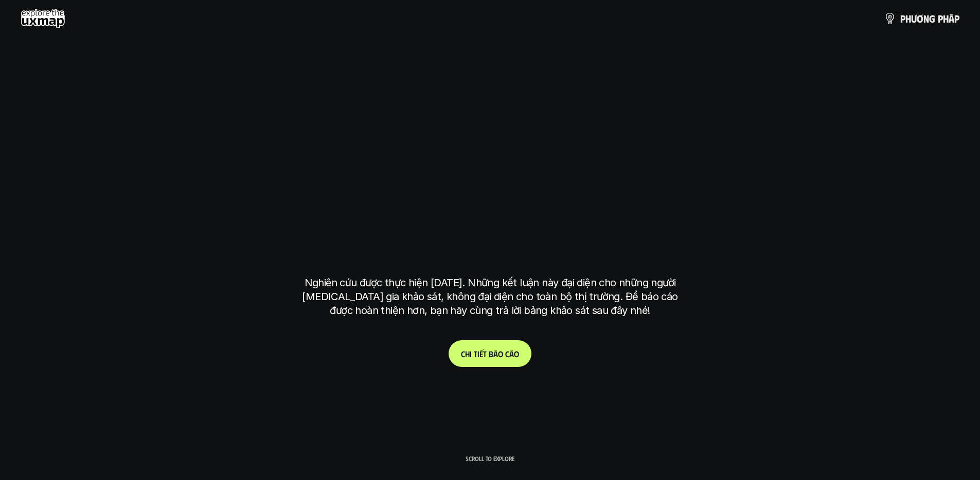  Describe the element at coordinates (914, 18) in the screenshot. I see `span: ư` at that location.